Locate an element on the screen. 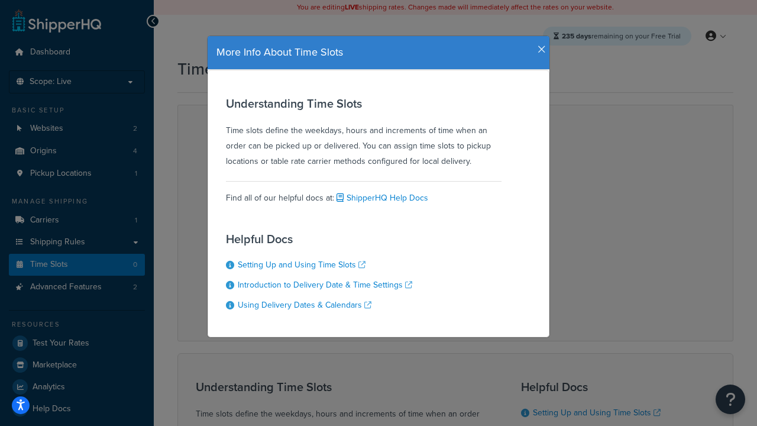  a: Introduction to Delivery Date & Time Settings is located at coordinates (325, 285).